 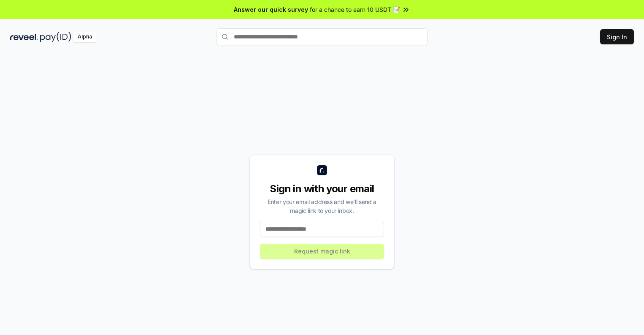 I want to click on div: Sign in with your email, so click(x=322, y=189).